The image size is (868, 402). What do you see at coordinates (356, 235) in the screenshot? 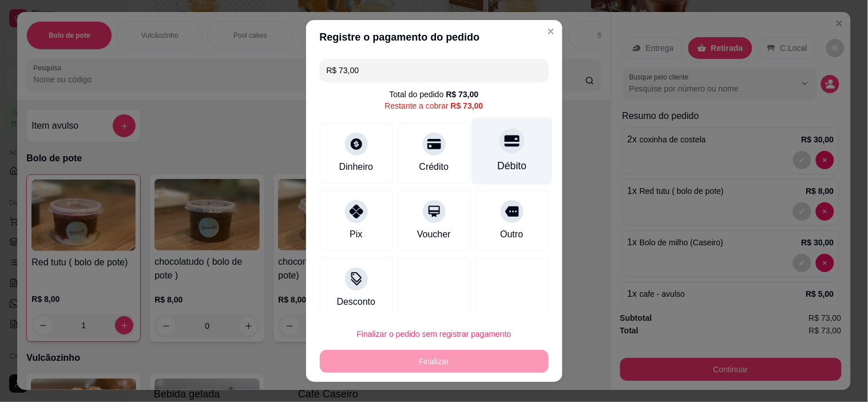
I see `div: Pix` at bounding box center [356, 235].